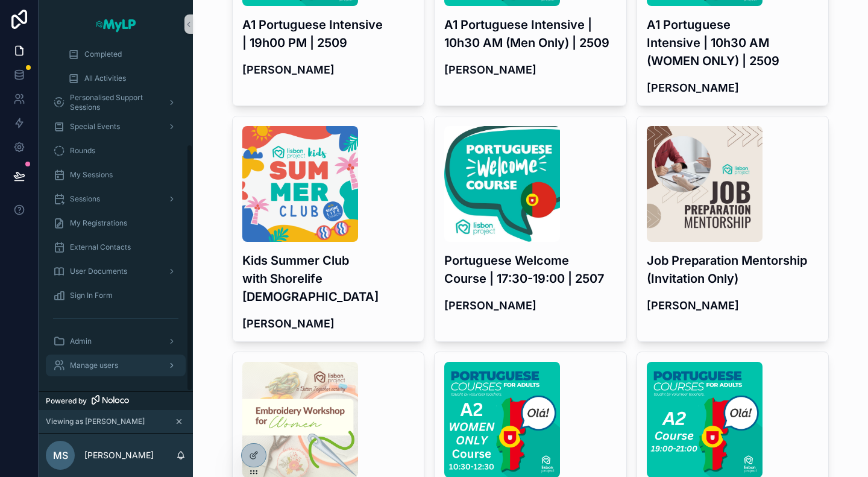 This screenshot has width=868, height=477. I want to click on a: Admin, so click(116, 341).